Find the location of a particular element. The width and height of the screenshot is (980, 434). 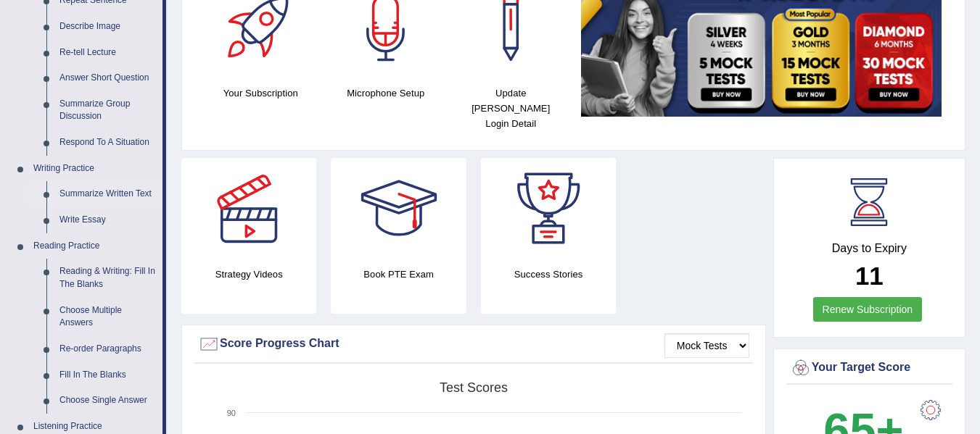

a: Writing Practice is located at coordinates (94, 169).